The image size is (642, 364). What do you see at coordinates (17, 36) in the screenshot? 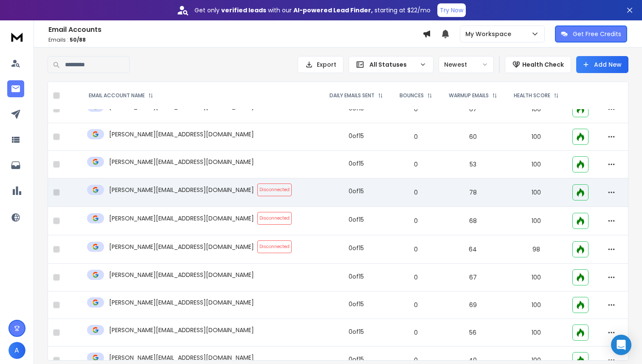
I see `img: logo` at bounding box center [17, 36].